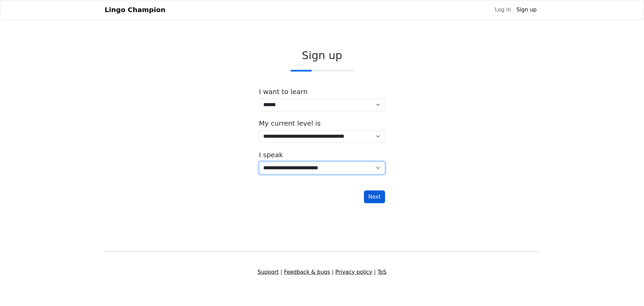 The image size is (644, 306). What do you see at coordinates (503, 10) in the screenshot?
I see `a: Log in` at bounding box center [503, 10].